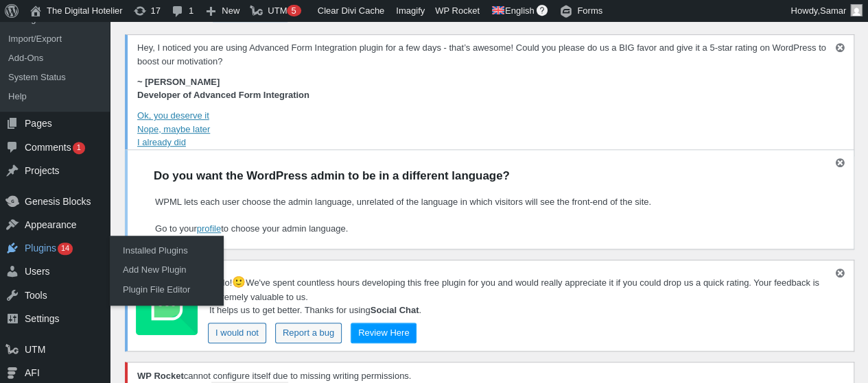 The height and width of the screenshot is (383, 868). Describe the element at coordinates (65, 248) in the screenshot. I see `span: 14` at that location.